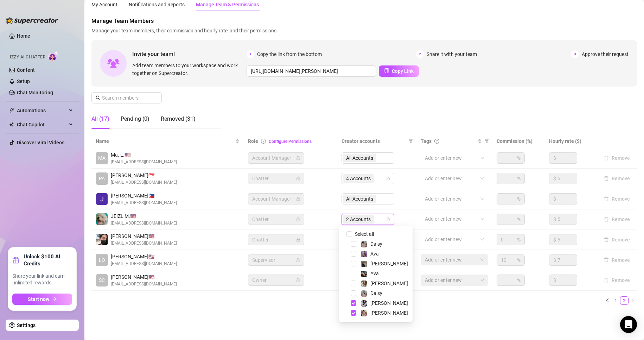  Describe the element at coordinates (102, 219) in the screenshot. I see `img: JEIZL MALLARI` at that location.